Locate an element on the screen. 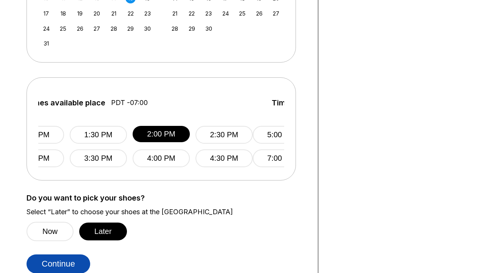 The image size is (485, 273). div: Choose Wednesday, September 24th, 2025 is located at coordinates (225, 13).